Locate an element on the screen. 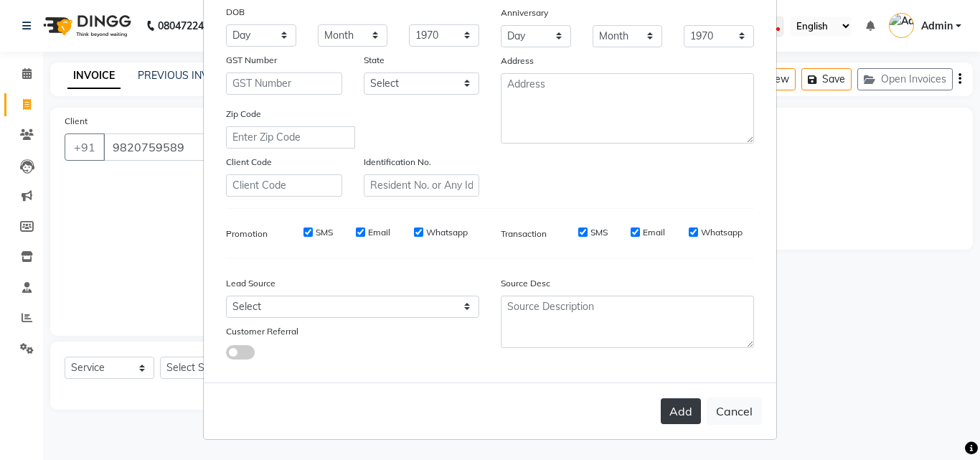 The height and width of the screenshot is (460, 980). label: Address is located at coordinates (518, 61).